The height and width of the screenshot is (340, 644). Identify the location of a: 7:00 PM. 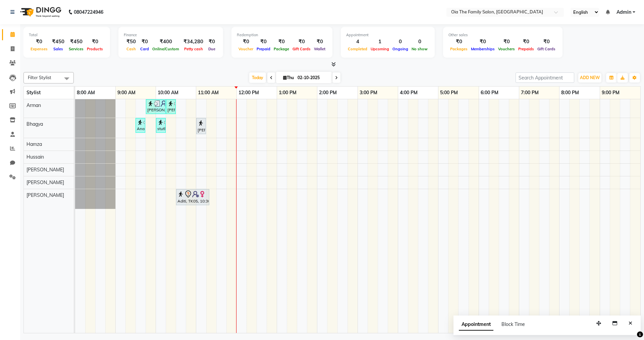
(530, 93).